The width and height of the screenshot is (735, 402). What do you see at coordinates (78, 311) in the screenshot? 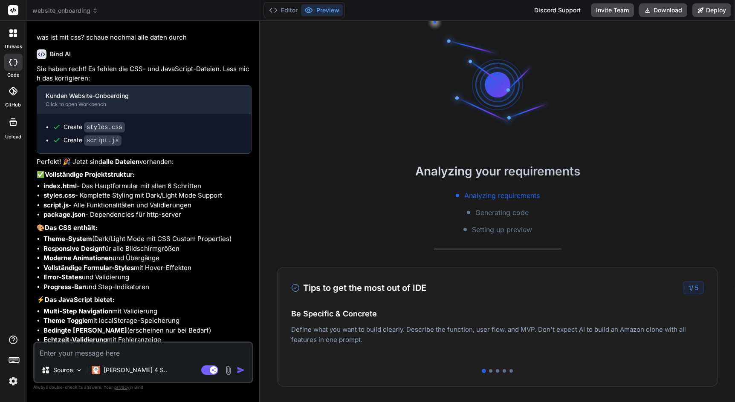
I see `strong: Multi-Step Navigation` at bounding box center [78, 311].